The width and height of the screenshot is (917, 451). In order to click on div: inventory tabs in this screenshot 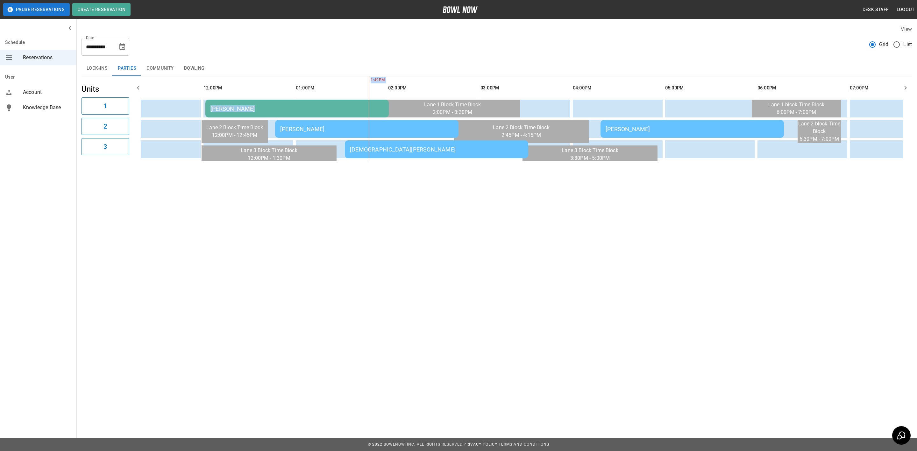, I will do `click(497, 68)`.